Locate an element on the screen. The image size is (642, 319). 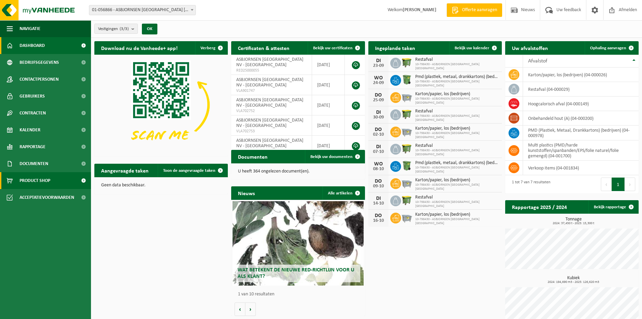
h2: Ingeplande taken is located at coordinates (395, 48).